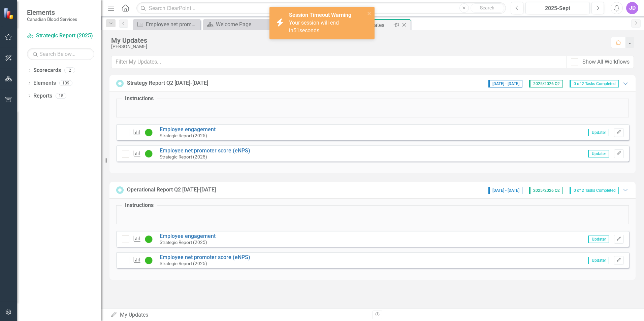 Image resolution: width=644 pixels, height=321 pixels. I want to click on div: 109, so click(66, 83).